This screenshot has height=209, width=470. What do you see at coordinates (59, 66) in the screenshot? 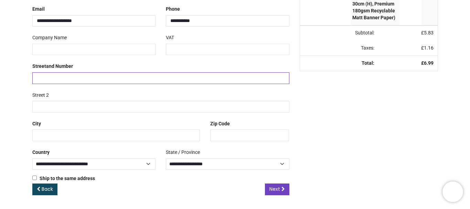
I see `span: and Number` at bounding box center [59, 66].